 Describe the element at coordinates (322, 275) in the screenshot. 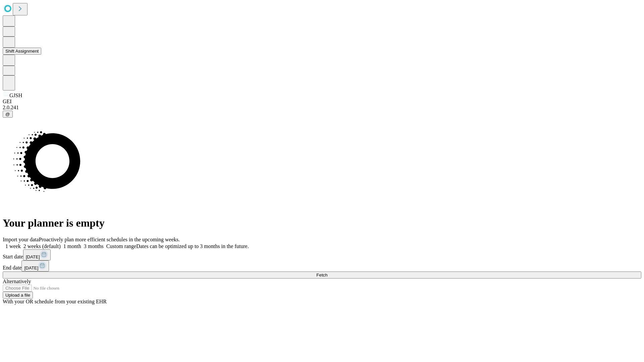

I see `button: Fetch` at that location.